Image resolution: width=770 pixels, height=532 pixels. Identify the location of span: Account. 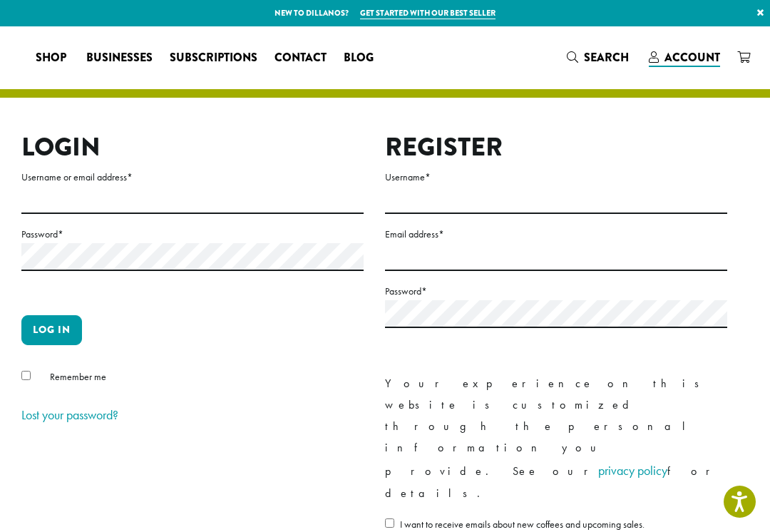
(692, 57).